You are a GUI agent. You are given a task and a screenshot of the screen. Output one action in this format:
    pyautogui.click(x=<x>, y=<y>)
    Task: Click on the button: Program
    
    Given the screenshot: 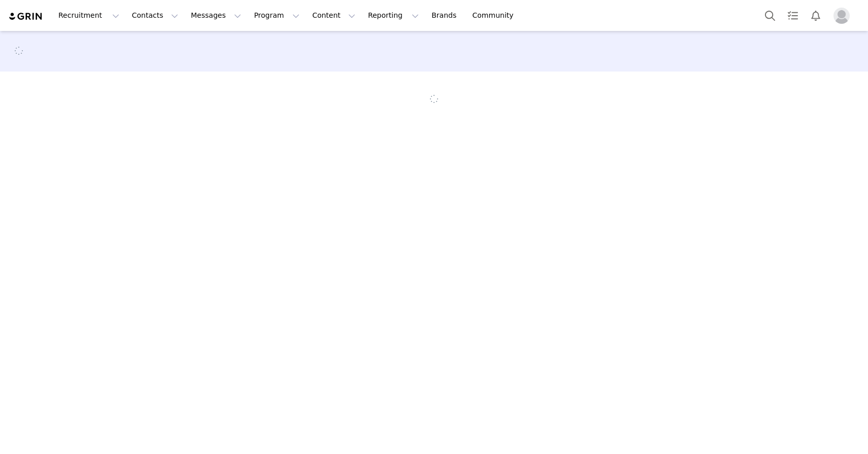 What is the action you would take?
    pyautogui.click(x=276, y=16)
    